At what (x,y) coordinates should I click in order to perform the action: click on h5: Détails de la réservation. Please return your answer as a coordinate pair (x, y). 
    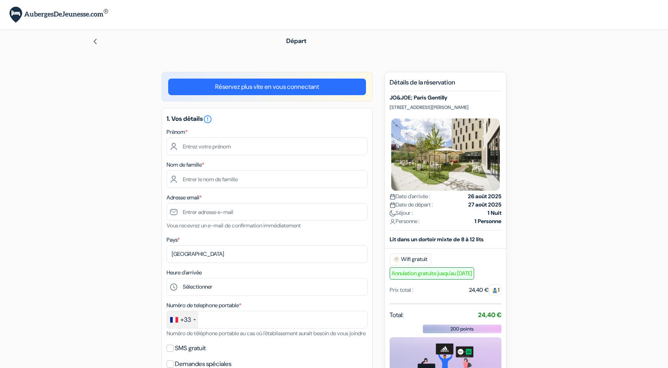
    Looking at the image, I should click on (445, 85).